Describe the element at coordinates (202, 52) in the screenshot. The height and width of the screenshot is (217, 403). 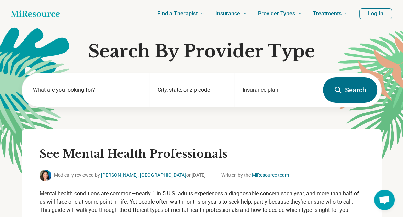
I see `h1: Search By Provider Type` at that location.